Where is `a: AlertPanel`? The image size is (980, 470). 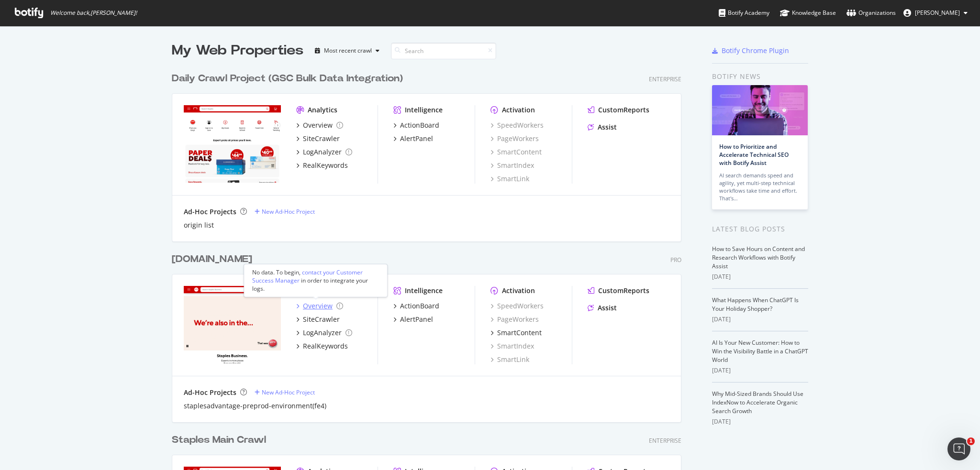
a: AlertPanel is located at coordinates (413, 320).